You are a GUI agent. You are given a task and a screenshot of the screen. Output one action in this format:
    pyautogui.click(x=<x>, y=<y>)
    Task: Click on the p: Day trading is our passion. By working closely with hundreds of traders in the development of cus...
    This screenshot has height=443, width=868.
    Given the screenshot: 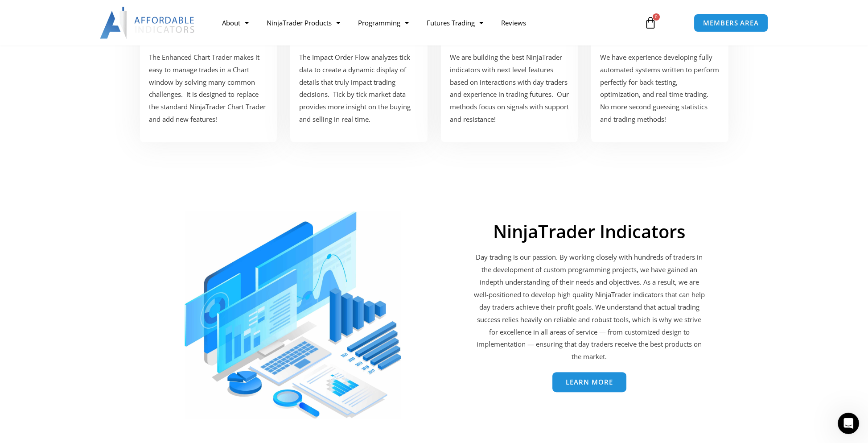 What is the action you would take?
    pyautogui.click(x=589, y=307)
    